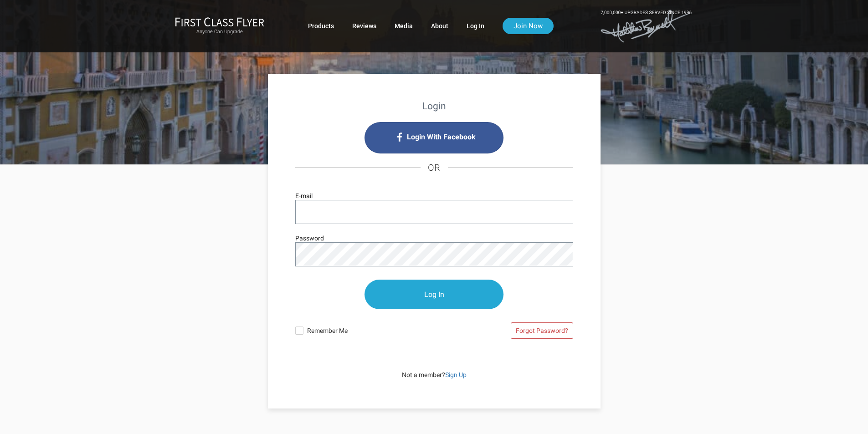 The height and width of the screenshot is (434, 868). I want to click on span: Remember Me, so click(370, 329).